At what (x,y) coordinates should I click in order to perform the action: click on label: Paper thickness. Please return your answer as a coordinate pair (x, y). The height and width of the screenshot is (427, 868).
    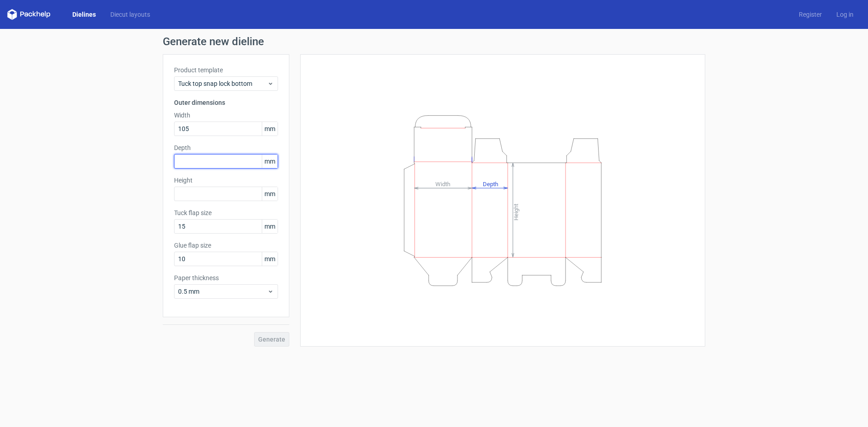
    Looking at the image, I should click on (226, 278).